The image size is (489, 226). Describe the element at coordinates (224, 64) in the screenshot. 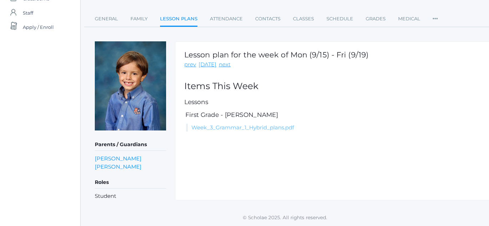

I see `a: next` at that location.